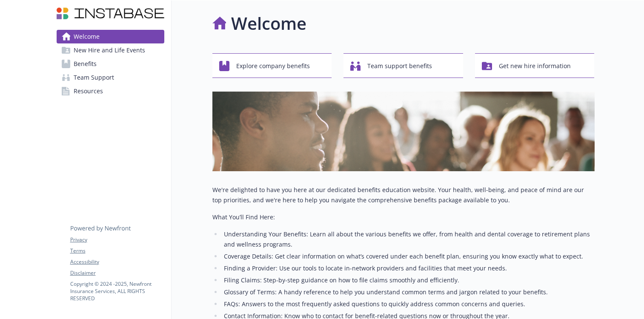 Image resolution: width=644 pixels, height=319 pixels. Describe the element at coordinates (117, 251) in the screenshot. I see `a: Terms` at that location.